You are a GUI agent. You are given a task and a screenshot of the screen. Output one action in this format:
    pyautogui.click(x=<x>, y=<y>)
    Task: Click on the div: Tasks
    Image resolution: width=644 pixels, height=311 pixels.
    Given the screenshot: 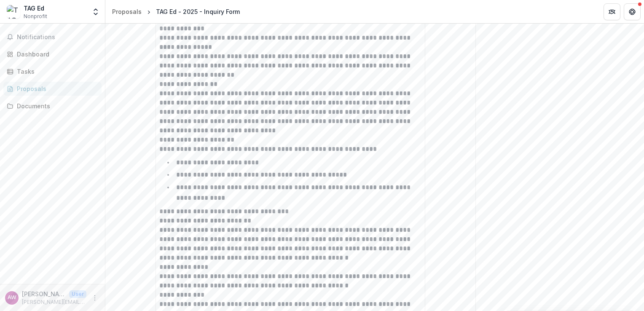 What is the action you would take?
    pyautogui.click(x=56, y=71)
    